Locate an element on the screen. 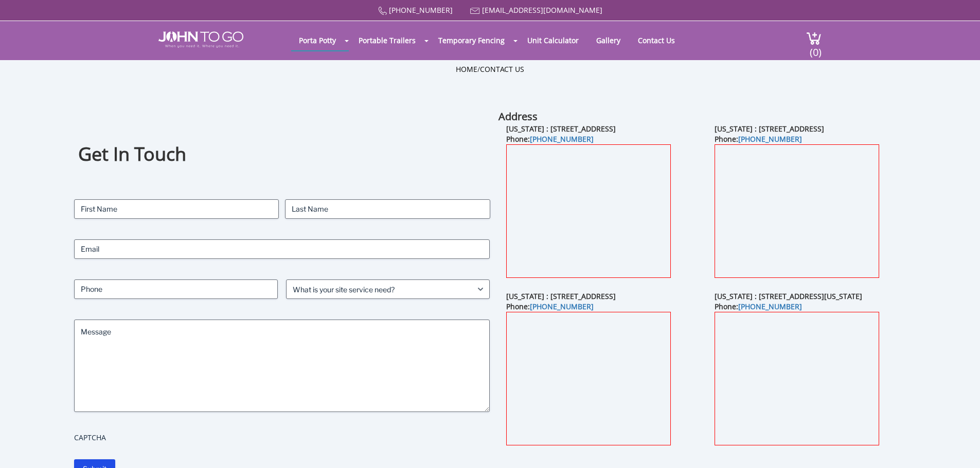 Image resolution: width=980 pixels, height=468 pixels. input: Email is located at coordinates (282, 249).